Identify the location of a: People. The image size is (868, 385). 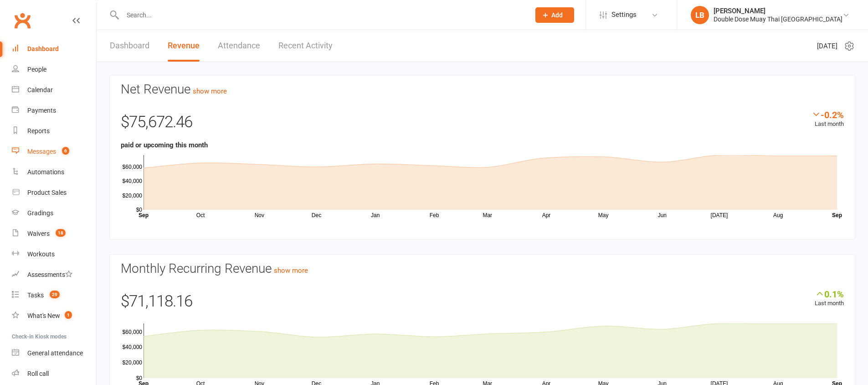
(54, 69).